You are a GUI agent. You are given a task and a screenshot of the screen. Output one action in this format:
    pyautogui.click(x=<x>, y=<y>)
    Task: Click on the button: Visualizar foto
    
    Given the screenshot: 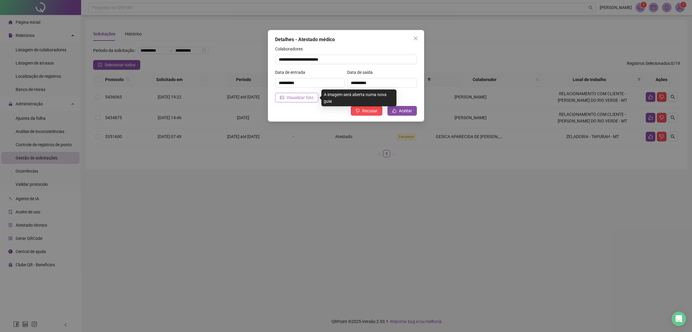 What is the action you would take?
    pyautogui.click(x=297, y=98)
    